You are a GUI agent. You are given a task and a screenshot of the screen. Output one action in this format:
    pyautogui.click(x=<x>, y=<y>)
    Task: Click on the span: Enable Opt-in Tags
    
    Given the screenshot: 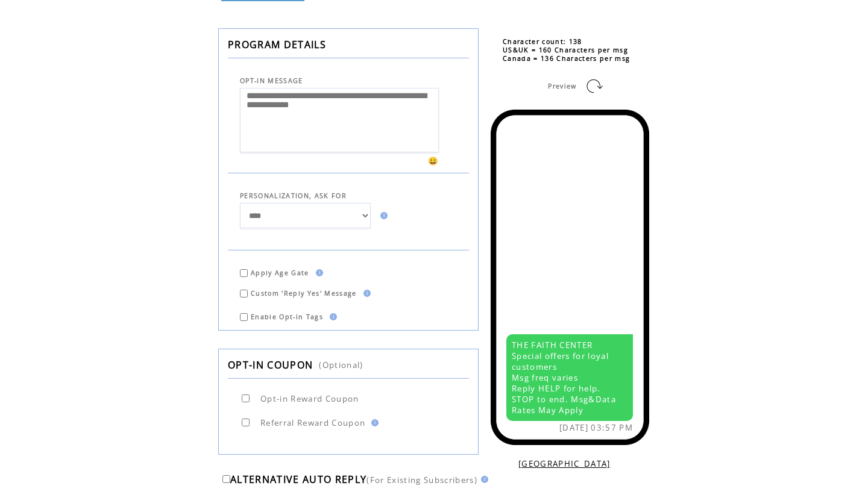 What is the action you would take?
    pyautogui.click(x=287, y=317)
    